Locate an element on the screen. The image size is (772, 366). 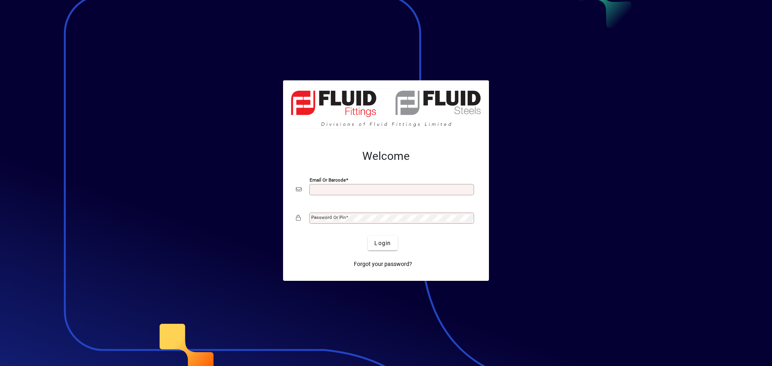
button: Login is located at coordinates (382, 243).